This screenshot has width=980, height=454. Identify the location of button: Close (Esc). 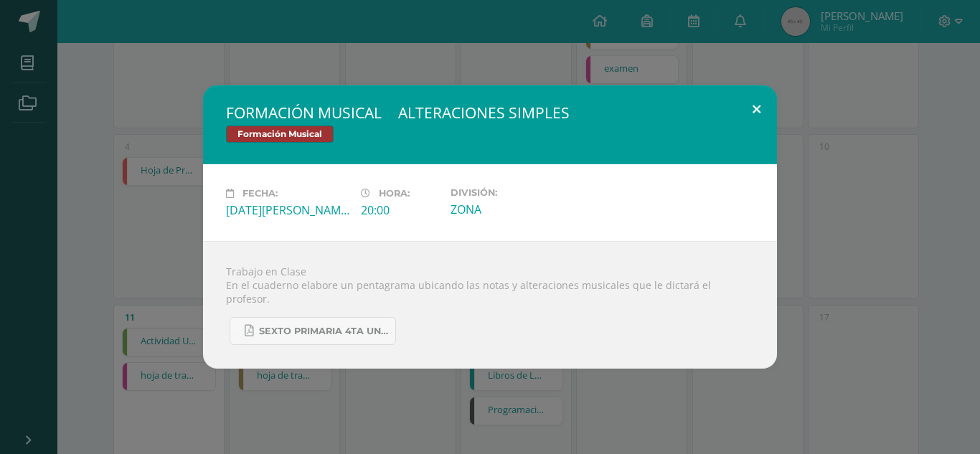
(756, 109).